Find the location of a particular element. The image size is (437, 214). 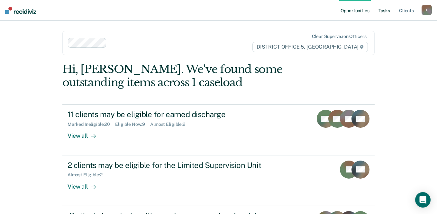

a: 2 clients may be eligible for the Limited Supervision UnitAlmost Eligible:2View all is located at coordinates (218, 180).